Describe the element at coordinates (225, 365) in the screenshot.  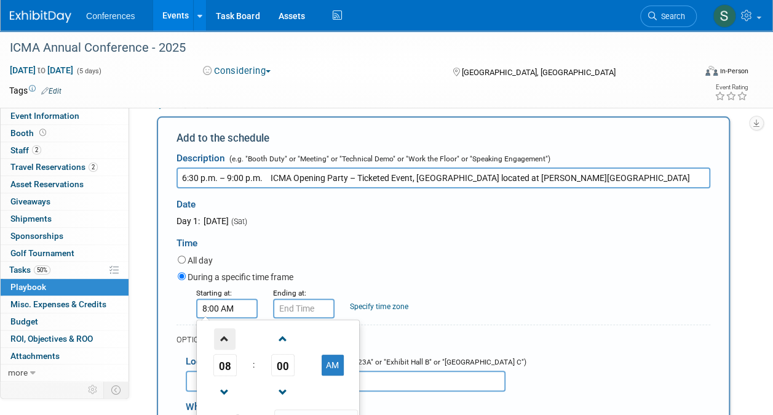
I see `span: Pick Hour` at that location.